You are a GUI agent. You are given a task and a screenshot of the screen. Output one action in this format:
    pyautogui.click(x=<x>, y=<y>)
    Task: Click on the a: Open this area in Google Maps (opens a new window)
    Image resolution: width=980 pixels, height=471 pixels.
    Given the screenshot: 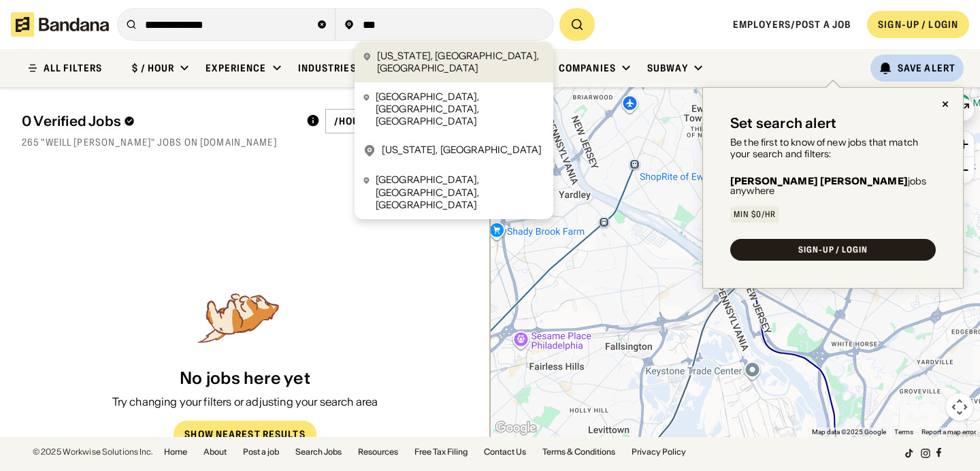 What is the action you would take?
    pyautogui.click(x=516, y=428)
    